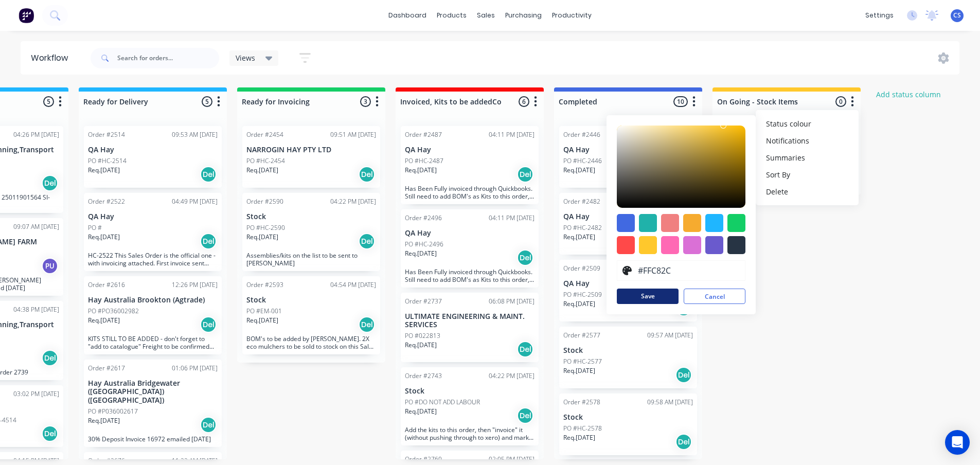 This screenshot has height=465, width=980. What do you see at coordinates (52, 58) in the screenshot?
I see `div: Workflow` at bounding box center [52, 58].